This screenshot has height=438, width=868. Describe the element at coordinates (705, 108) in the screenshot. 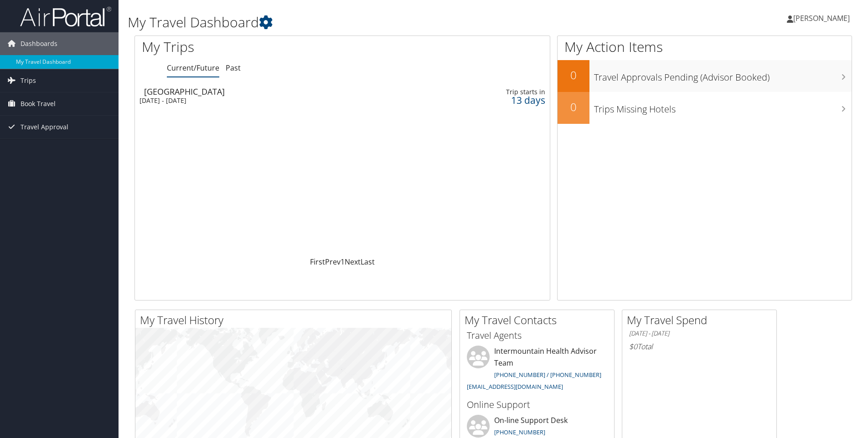

I see `a: 0Trips Missing Hotels` at that location.